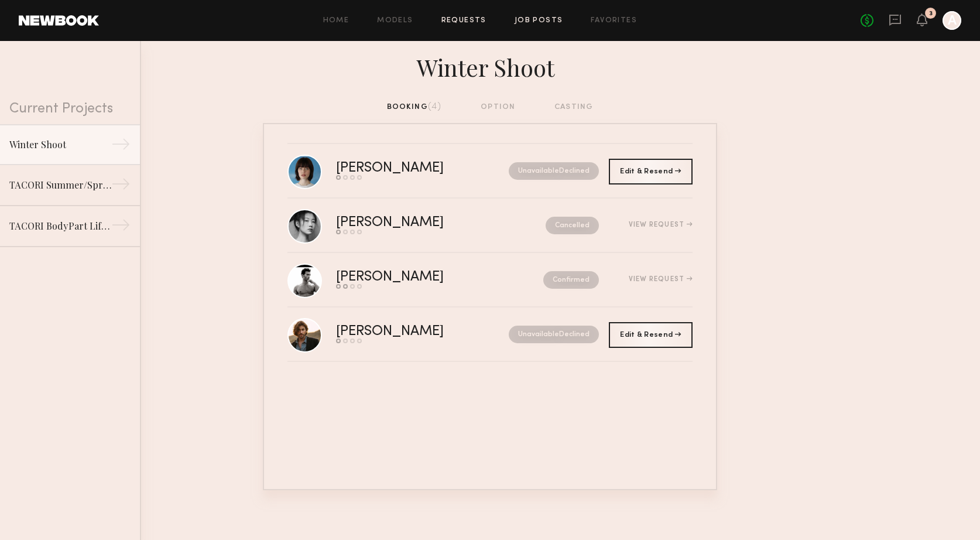 The width and height of the screenshot is (980, 540). I want to click on a: Favorites, so click(613, 21).